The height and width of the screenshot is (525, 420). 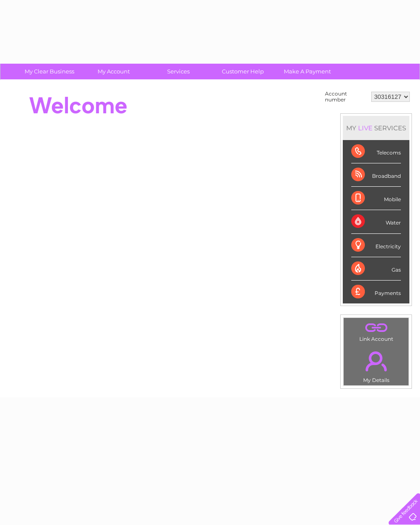 What do you see at coordinates (376, 331) in the screenshot?
I see `td: Link Account` at bounding box center [376, 331].